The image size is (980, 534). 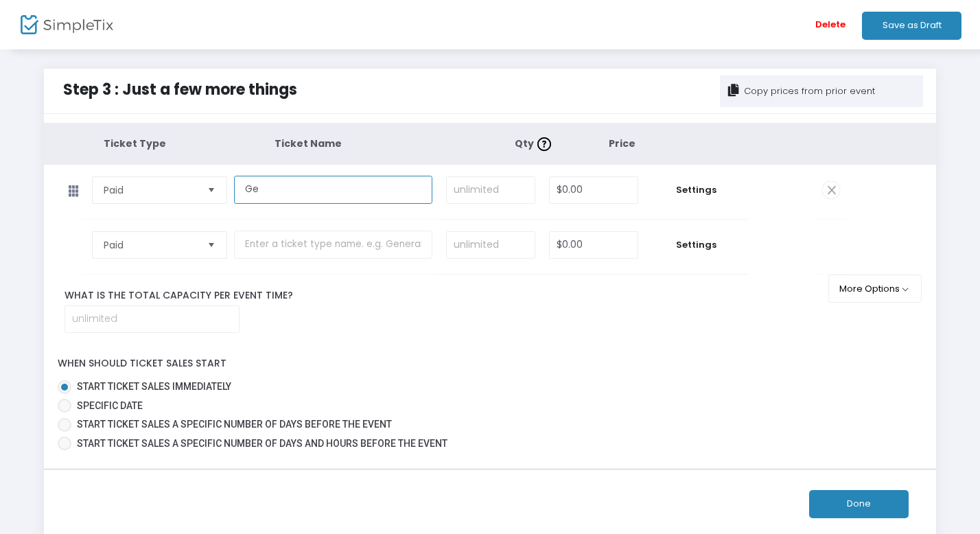 What do you see at coordinates (234, 424) in the screenshot?
I see `span: Start ticket sales a specific number of days before the event` at bounding box center [234, 424].